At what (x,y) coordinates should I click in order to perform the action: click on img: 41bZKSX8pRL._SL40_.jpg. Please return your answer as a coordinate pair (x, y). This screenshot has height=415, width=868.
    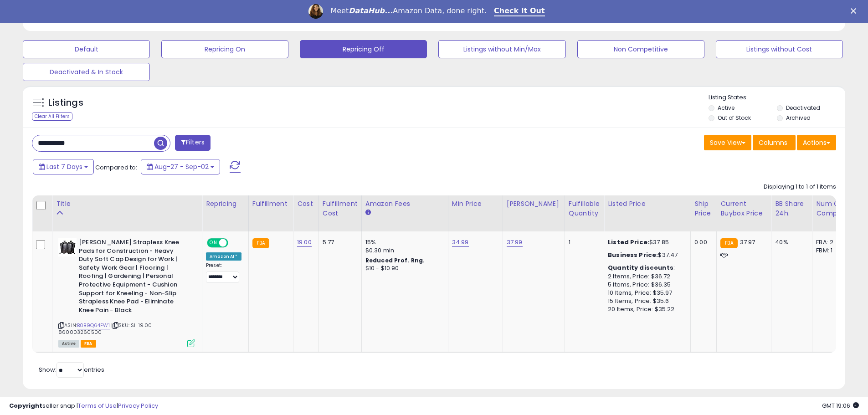
    Looking at the image, I should click on (67, 248).